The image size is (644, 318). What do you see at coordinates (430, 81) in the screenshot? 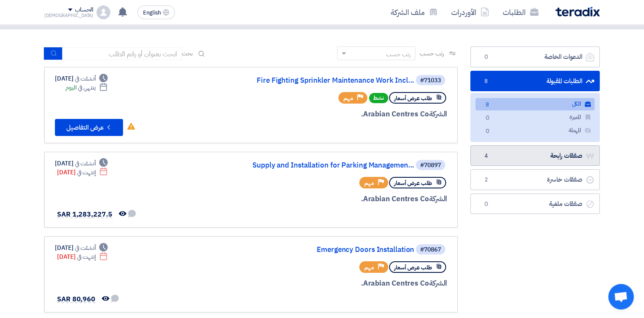
I see `div: #71033` at bounding box center [430, 81].